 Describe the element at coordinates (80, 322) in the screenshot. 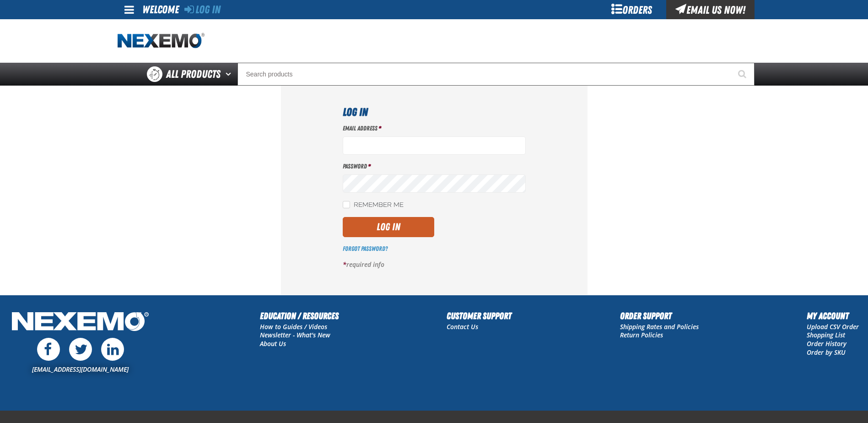

I see `img: Nexemo Logo` at that location.